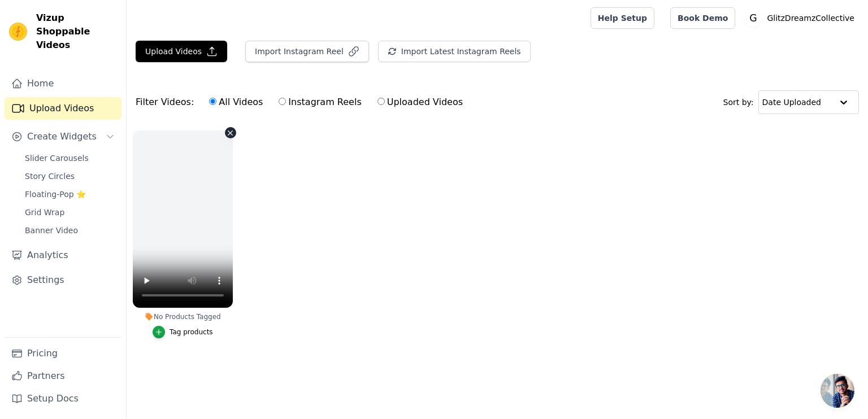 The image size is (868, 419). Describe the element at coordinates (307, 52) in the screenshot. I see `button: Import Instagram Reel` at that location.